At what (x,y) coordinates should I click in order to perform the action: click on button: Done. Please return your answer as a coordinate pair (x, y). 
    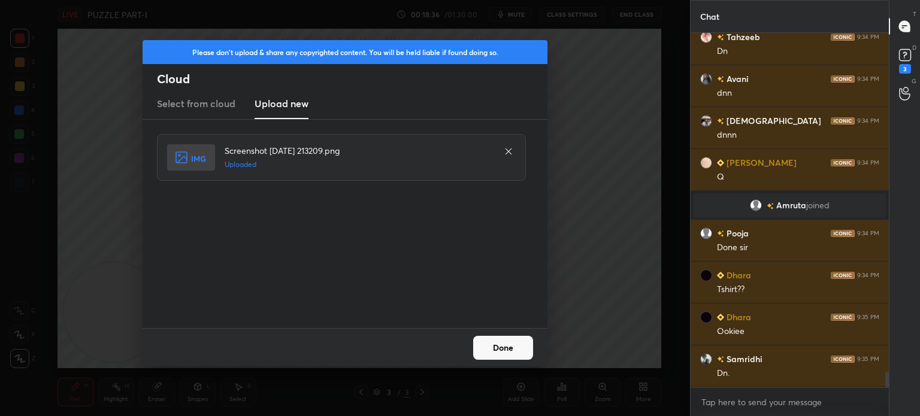
    Looking at the image, I should click on (503, 348).